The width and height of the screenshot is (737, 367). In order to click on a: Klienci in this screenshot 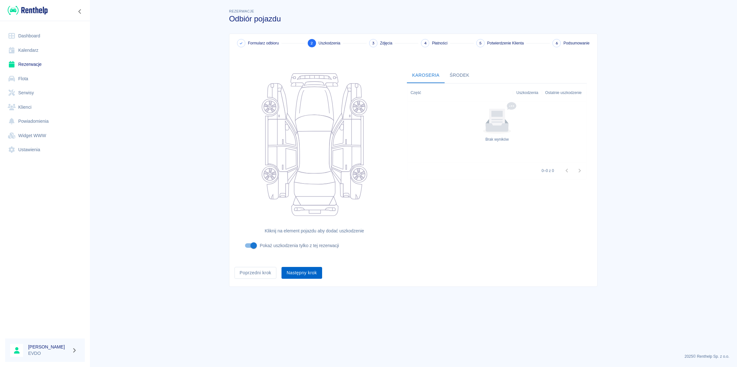, I will do `click(45, 107)`.